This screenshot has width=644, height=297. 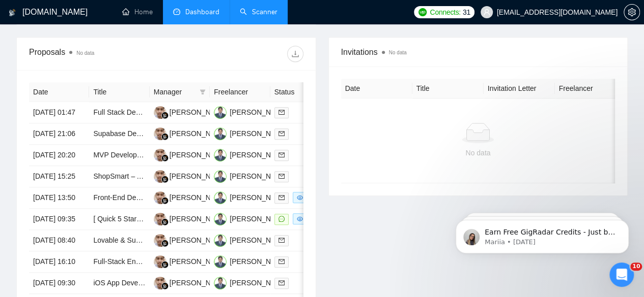 What do you see at coordinates (258, 12) in the screenshot?
I see `a: searchScanner` at bounding box center [258, 12].